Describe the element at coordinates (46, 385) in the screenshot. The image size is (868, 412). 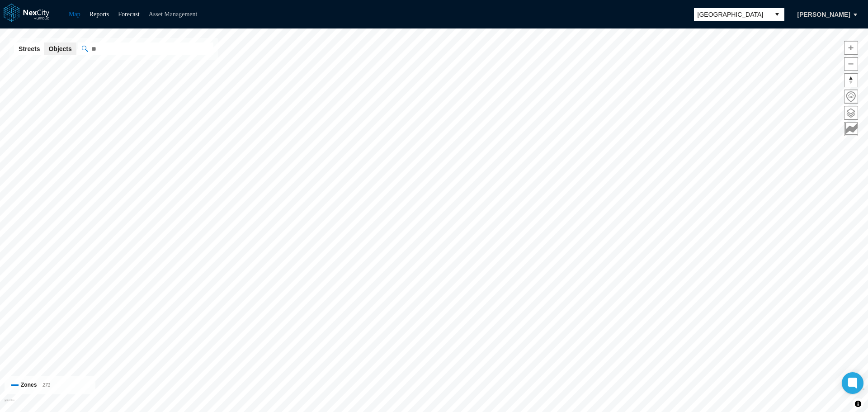
I see `span: 271` at that location.